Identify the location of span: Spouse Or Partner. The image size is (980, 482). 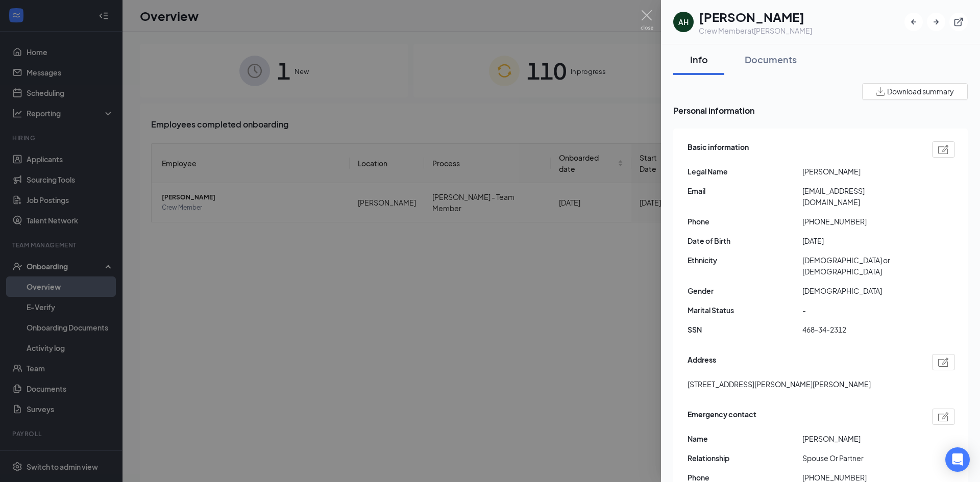
(859, 458).